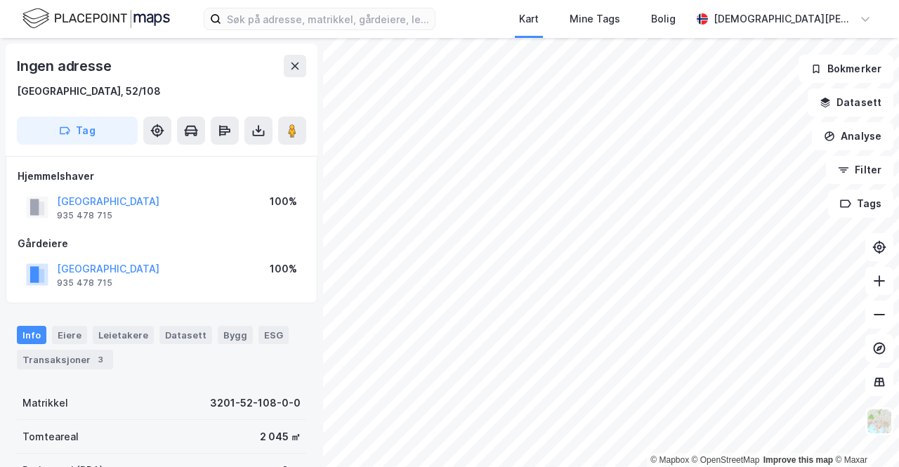  I want to click on button: Analyse, so click(853, 136).